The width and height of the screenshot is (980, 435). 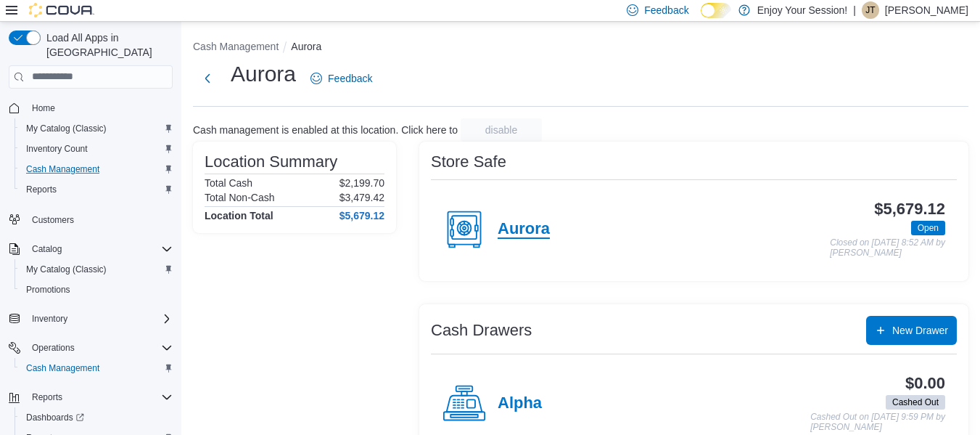 What do you see at coordinates (501, 130) in the screenshot?
I see `span: disable` at bounding box center [501, 130].